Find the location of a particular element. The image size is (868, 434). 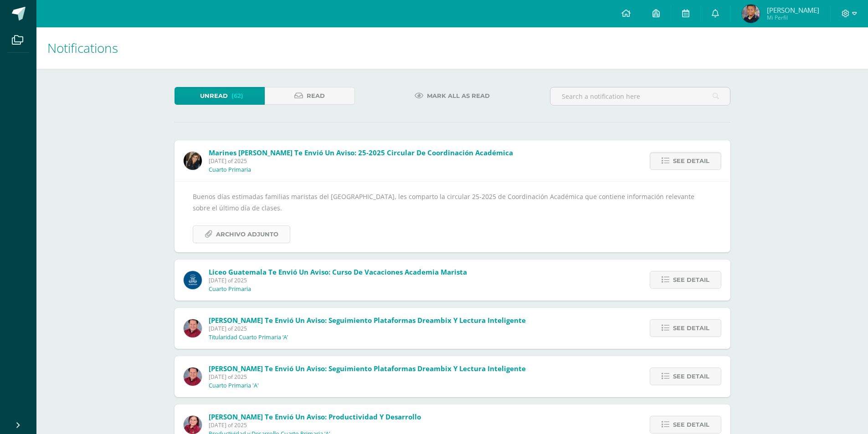

span: Read is located at coordinates (316, 96).